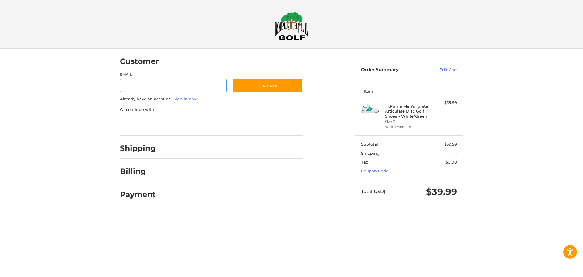 The width and height of the screenshot is (583, 277). Describe the element at coordinates (138, 148) in the screenshot. I see `h2: Shipping` at that location.